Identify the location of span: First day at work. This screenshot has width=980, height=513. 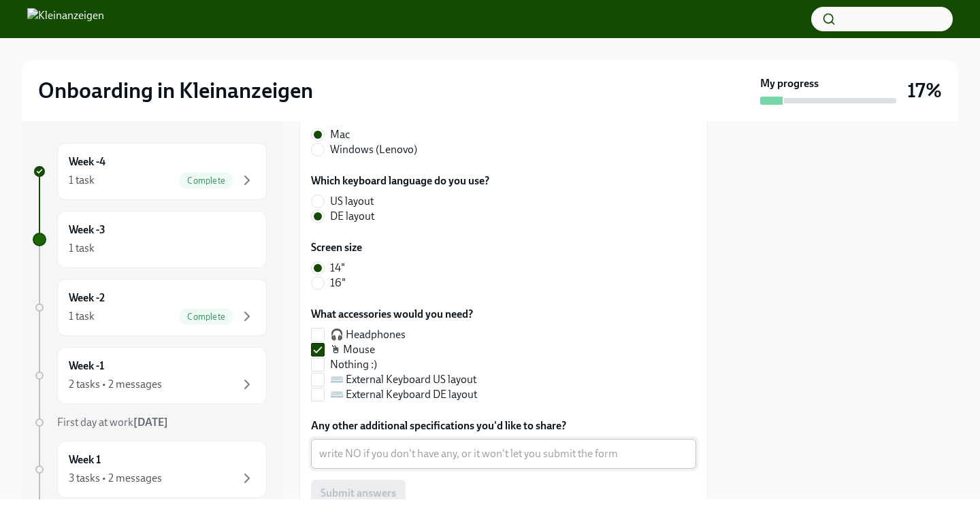
(113, 422).